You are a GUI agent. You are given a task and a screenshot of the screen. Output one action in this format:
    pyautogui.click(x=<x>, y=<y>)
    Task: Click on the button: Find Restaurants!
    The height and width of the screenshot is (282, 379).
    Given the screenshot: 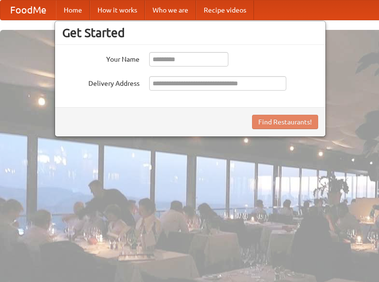 What is the action you would take?
    pyautogui.click(x=285, y=122)
    